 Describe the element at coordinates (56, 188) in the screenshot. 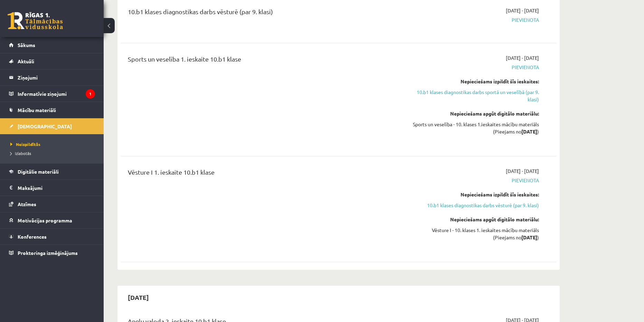

I see `legend: Maksājumi` at that location.